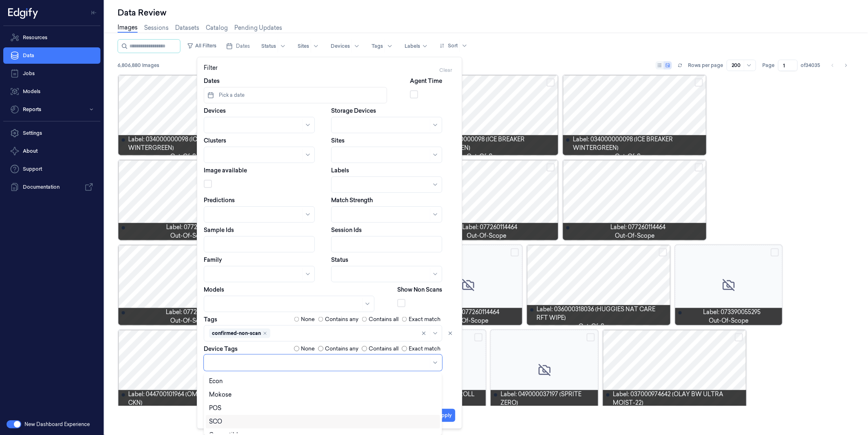 This screenshot has width=868, height=435. I want to click on a: Images, so click(127, 28).